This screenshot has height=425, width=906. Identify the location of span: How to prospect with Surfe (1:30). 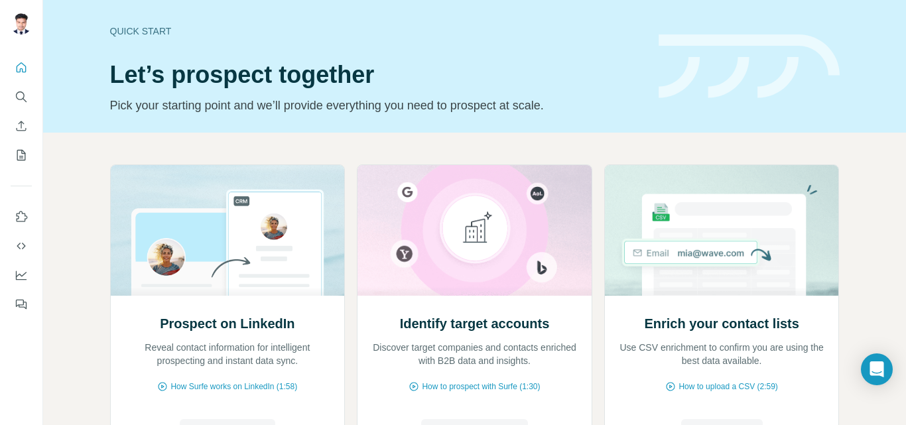
(481, 387).